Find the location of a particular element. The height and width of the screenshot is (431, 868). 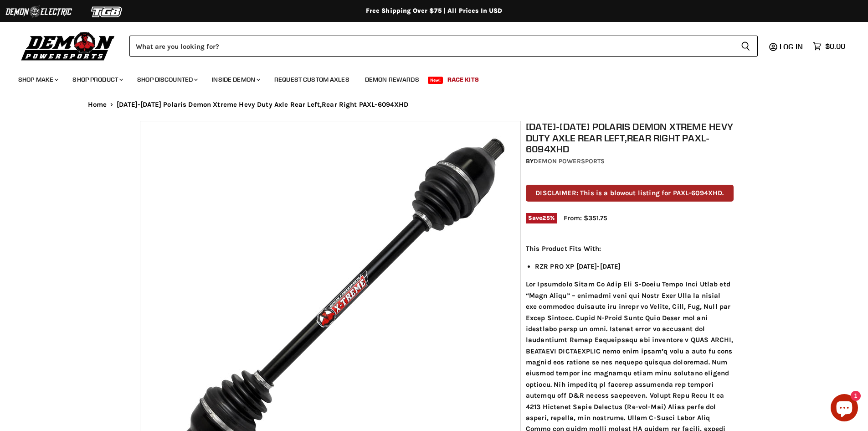

span: Log in is located at coordinates (791, 47).